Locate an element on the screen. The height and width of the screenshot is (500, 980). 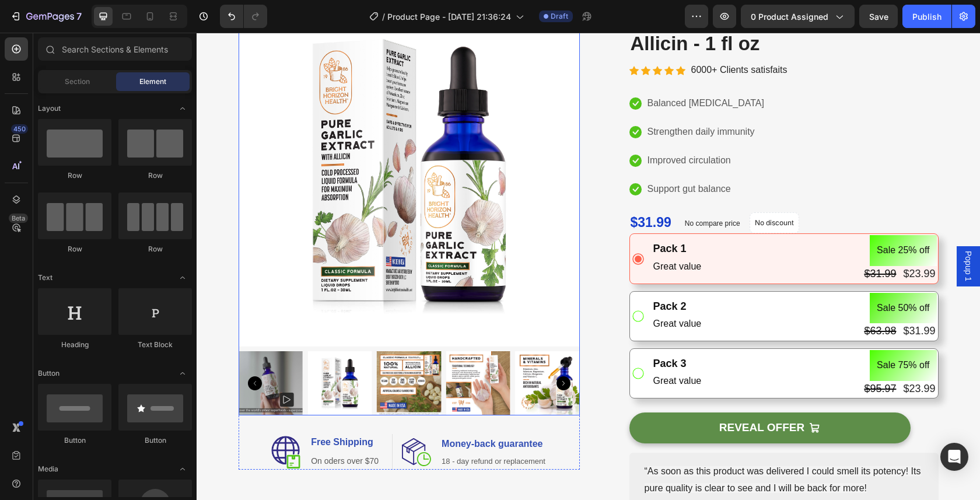
pre: Sale 25% off is located at coordinates (706, 218).